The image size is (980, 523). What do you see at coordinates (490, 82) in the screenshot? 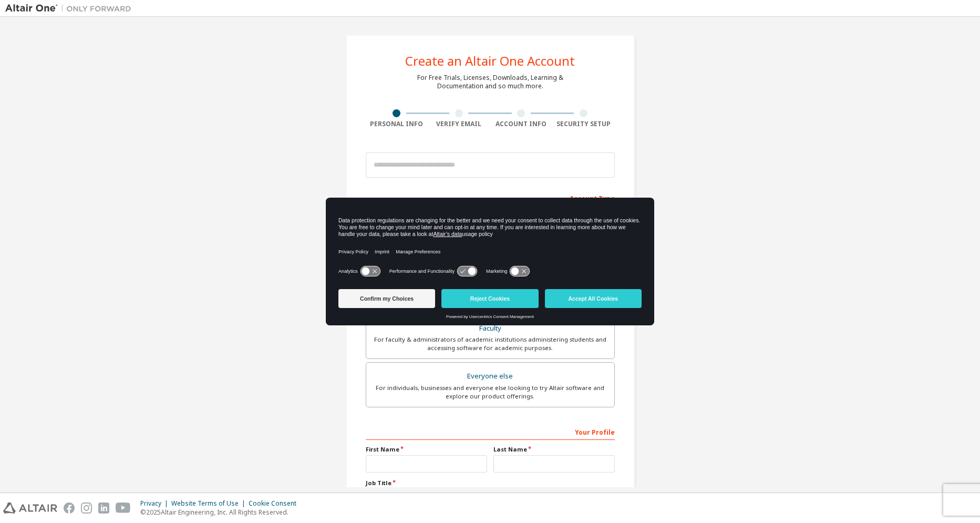
I see `div: For Free Trials, Licenses, Downloads, Learning & Documentation and so much more.` at bounding box center [490, 82].